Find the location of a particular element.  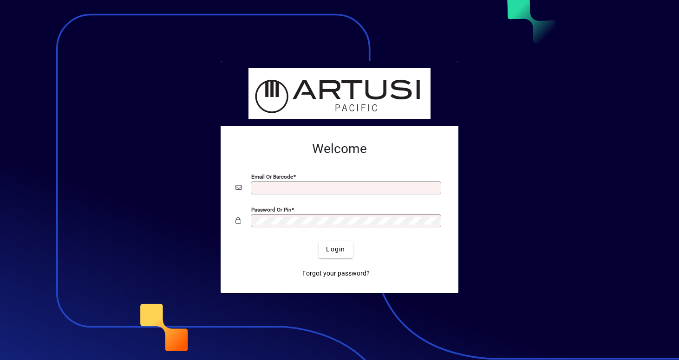

mat-label: Email or Barcode is located at coordinates (272, 176).